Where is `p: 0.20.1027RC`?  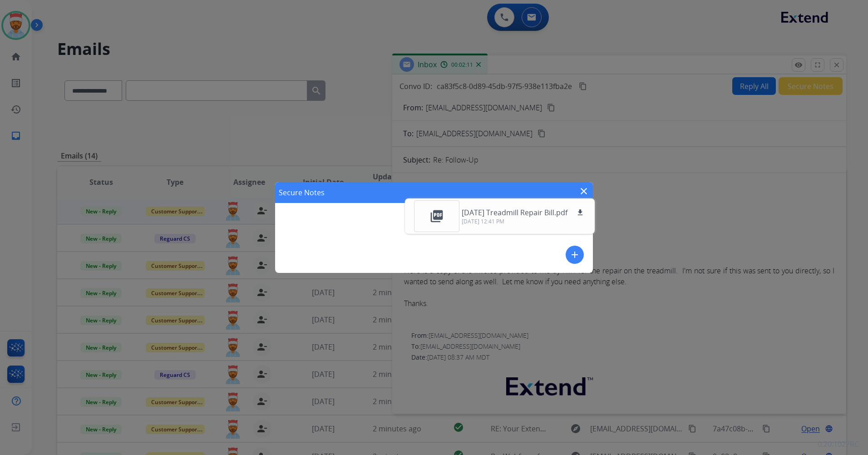 p: 0.20.1027RC is located at coordinates (838, 445).